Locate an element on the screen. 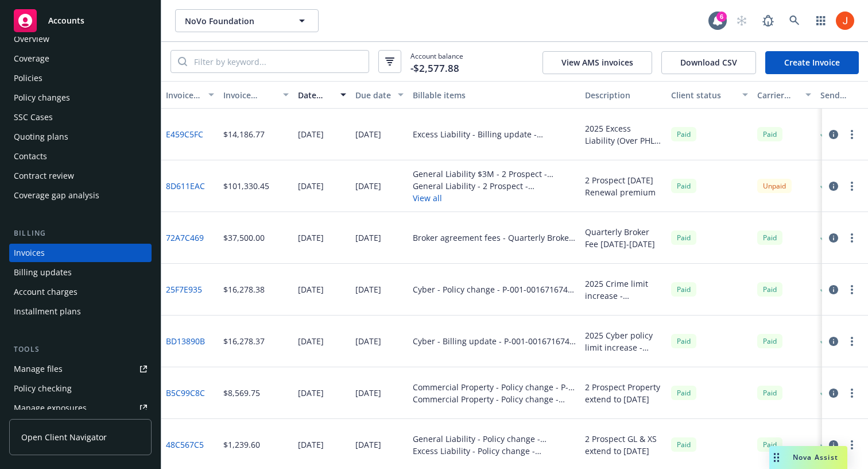  a: Start snowing is located at coordinates (742, 21).